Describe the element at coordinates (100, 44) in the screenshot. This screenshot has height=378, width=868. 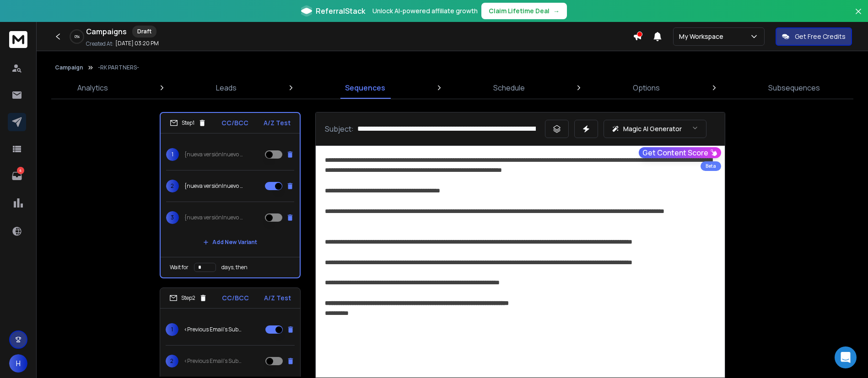
I see `p: Created At:` at that location.